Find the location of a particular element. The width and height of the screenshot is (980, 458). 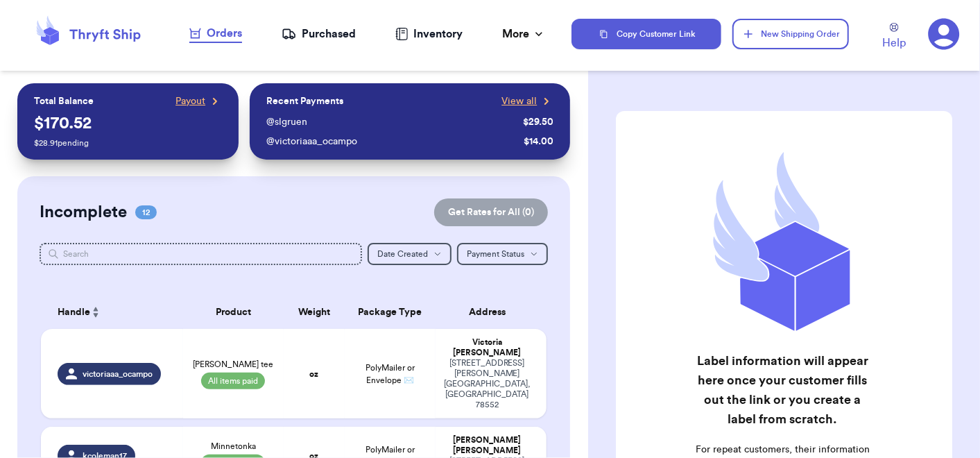

p: $ 170.52 is located at coordinates (128, 123).